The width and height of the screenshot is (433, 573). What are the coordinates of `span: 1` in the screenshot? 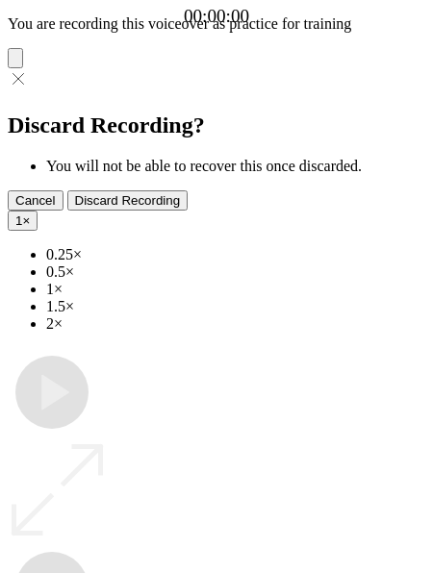 It's located at (18, 220).